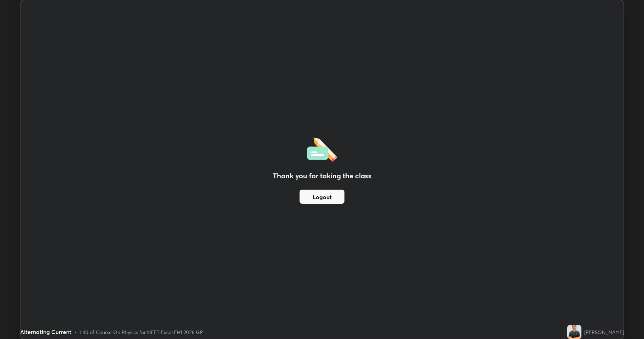 The width and height of the screenshot is (644, 339). Describe the element at coordinates (322, 149) in the screenshot. I see `img: offlineFeedback.1438e8b3.svg` at that location.